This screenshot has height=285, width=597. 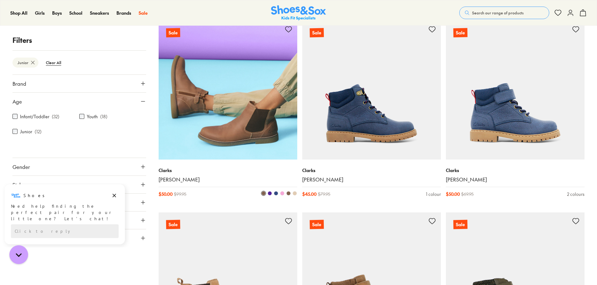 I want to click on span: $ 45.00, so click(x=309, y=194).